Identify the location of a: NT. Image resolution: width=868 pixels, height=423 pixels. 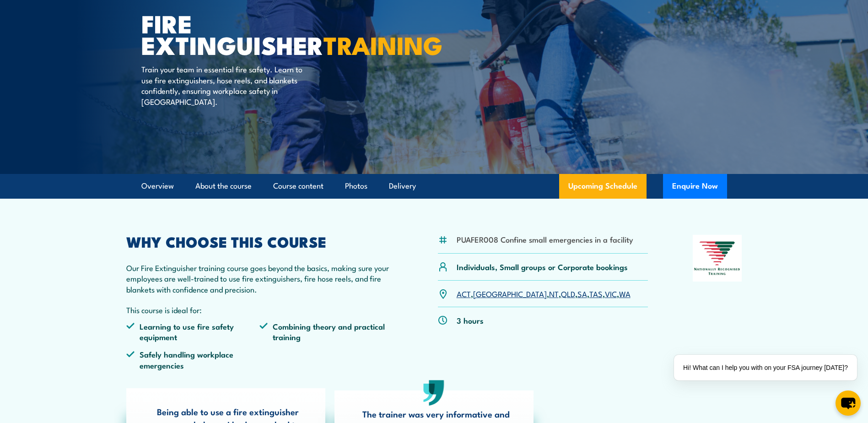
(553, 293).